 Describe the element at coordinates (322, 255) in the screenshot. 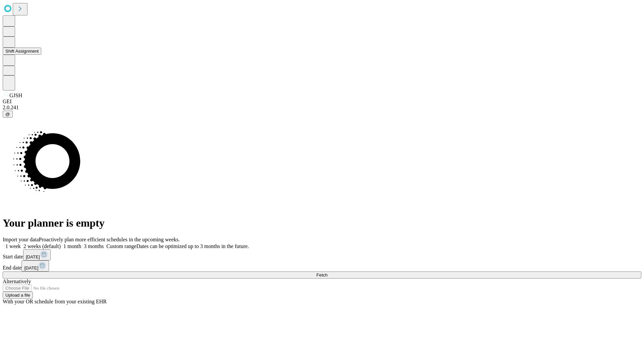

I see `div: Start date` at that location.